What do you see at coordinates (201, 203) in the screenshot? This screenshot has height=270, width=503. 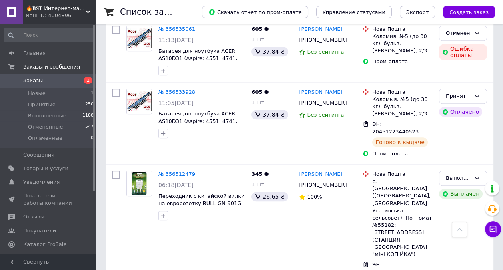 I see `span: Переходник с китайской вилки на евророзетку BULL GN-901G КАЧЕСТВО ! BST` at bounding box center [201, 203].